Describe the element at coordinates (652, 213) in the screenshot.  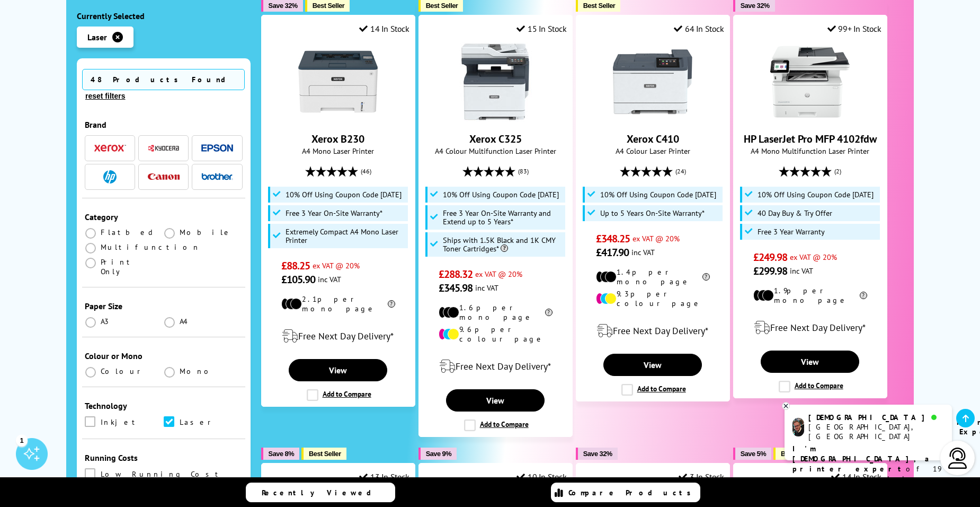
I see `span: Up to 5 Years On-Site Warranty*` at that location.